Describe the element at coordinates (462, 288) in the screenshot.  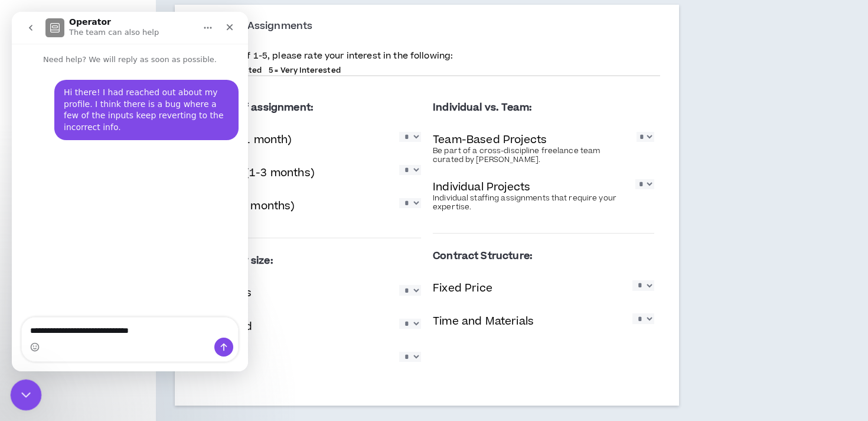
I see `p: Fixed Price` at that location.